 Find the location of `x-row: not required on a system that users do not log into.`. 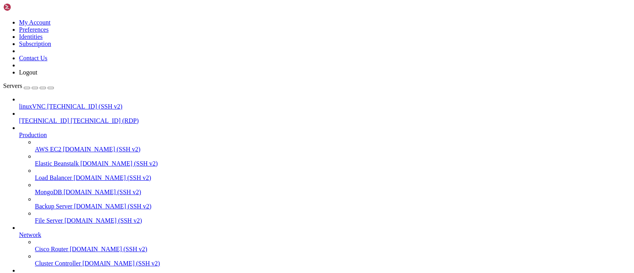

x-row: not required on a system that users do not log into. is located at coordinates (266, 54).